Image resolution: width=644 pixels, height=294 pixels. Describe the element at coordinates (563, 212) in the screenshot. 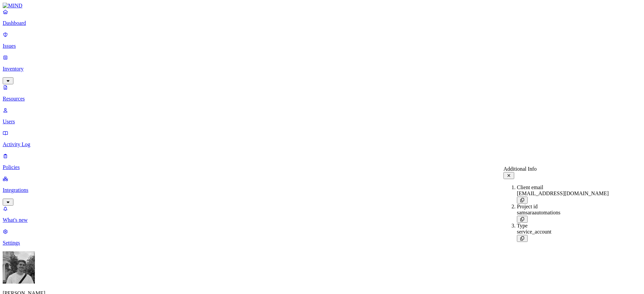

I see `div: samsaraautomations` at that location.